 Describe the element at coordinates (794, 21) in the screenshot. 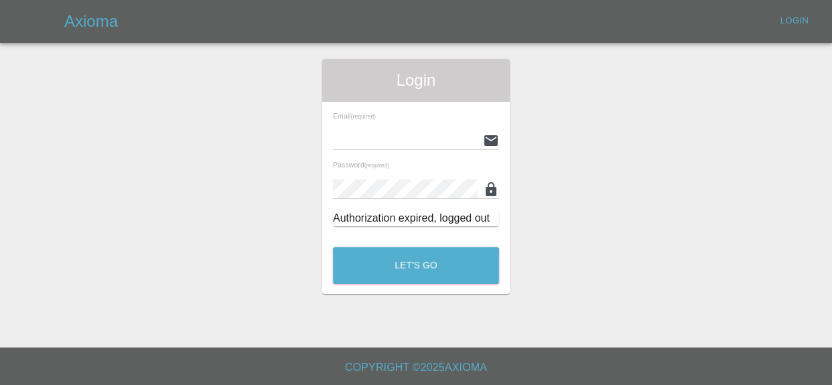

I see `a: Login` at that location.